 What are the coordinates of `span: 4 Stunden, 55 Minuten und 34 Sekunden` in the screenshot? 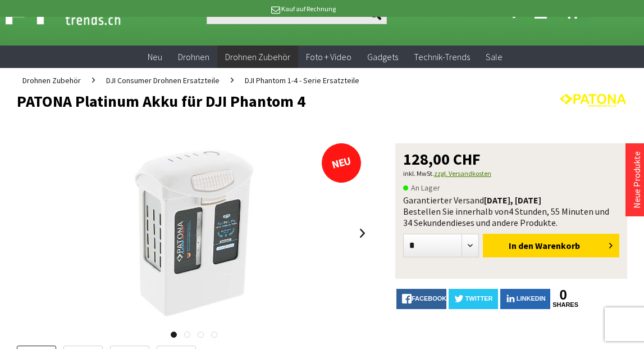 It's located at (506, 217).